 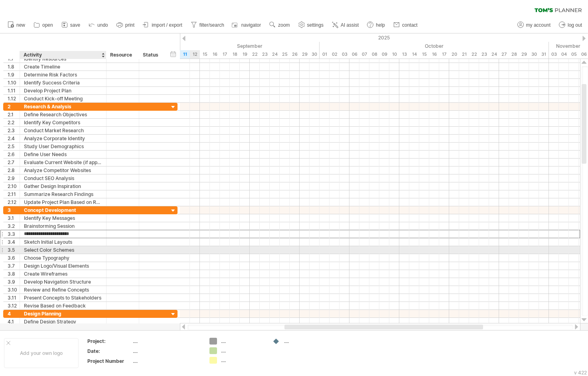 I want to click on div: 2.3, so click(x=14, y=130).